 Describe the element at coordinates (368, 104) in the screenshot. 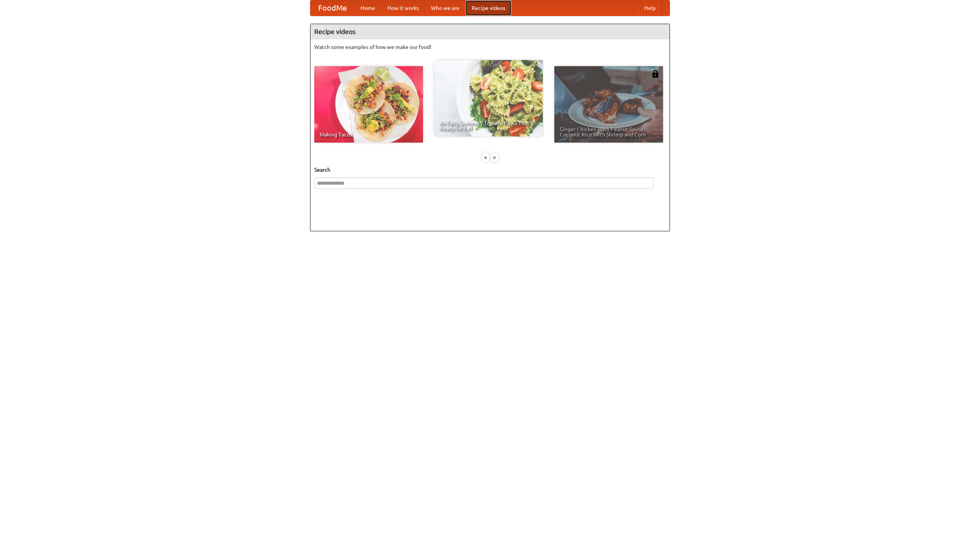

I see `a: Making Tacos` at that location.